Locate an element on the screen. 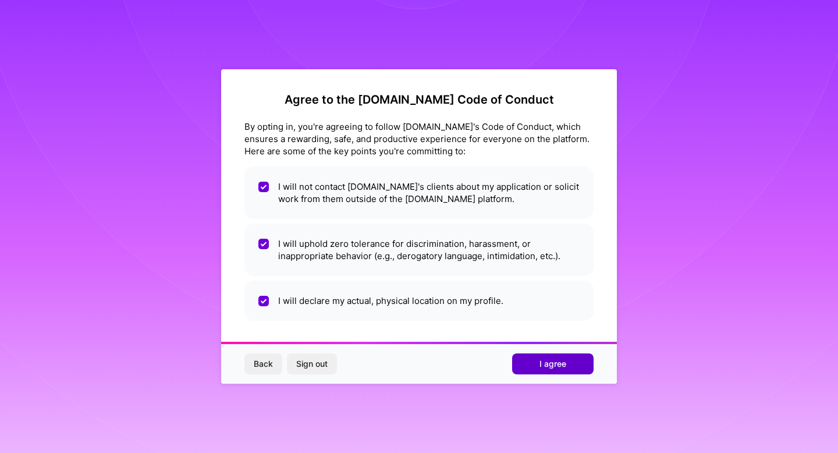 The image size is (838, 453). span: I agree is located at coordinates (553, 364).